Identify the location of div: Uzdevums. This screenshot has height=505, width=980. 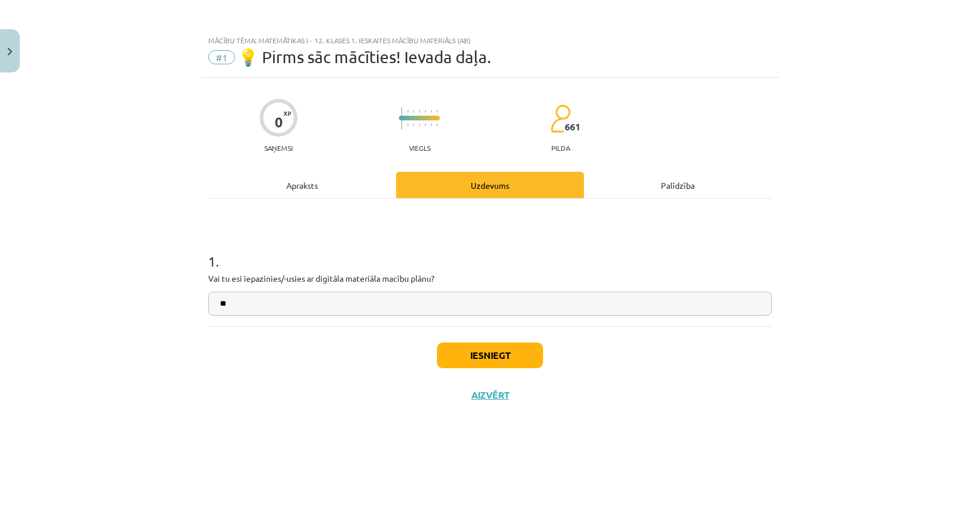
(490, 184).